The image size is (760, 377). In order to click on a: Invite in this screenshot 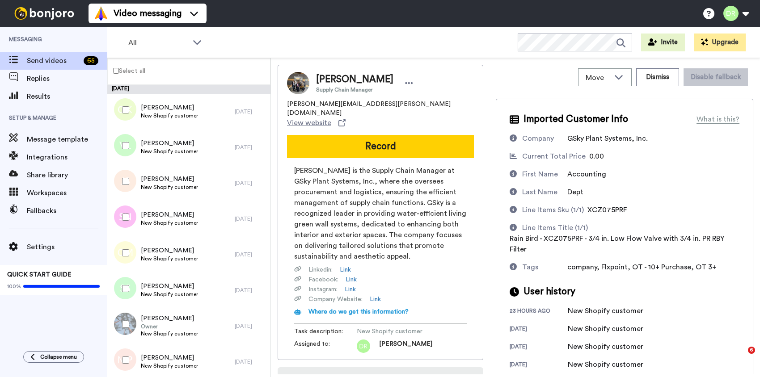, I will do `click(663, 42)`.